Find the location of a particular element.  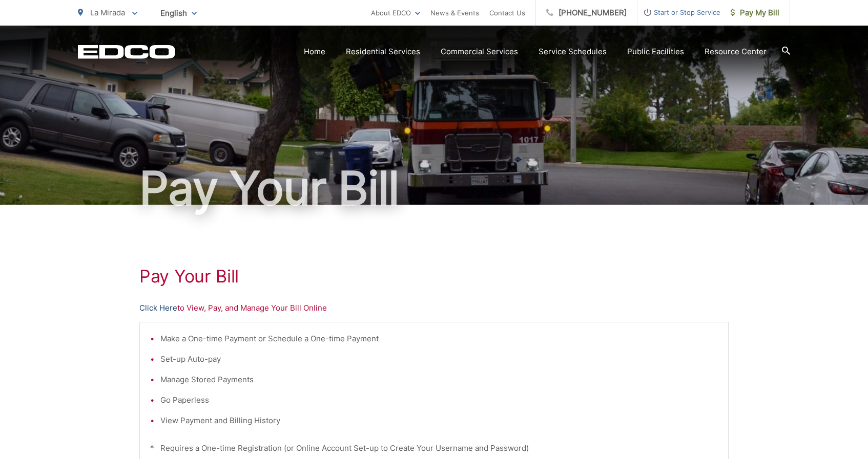

span: Pay My Bill is located at coordinates (754, 13).